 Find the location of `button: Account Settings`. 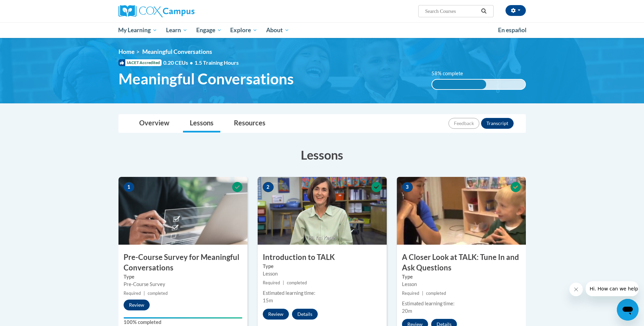

button: Account Settings is located at coordinates (515, 10).